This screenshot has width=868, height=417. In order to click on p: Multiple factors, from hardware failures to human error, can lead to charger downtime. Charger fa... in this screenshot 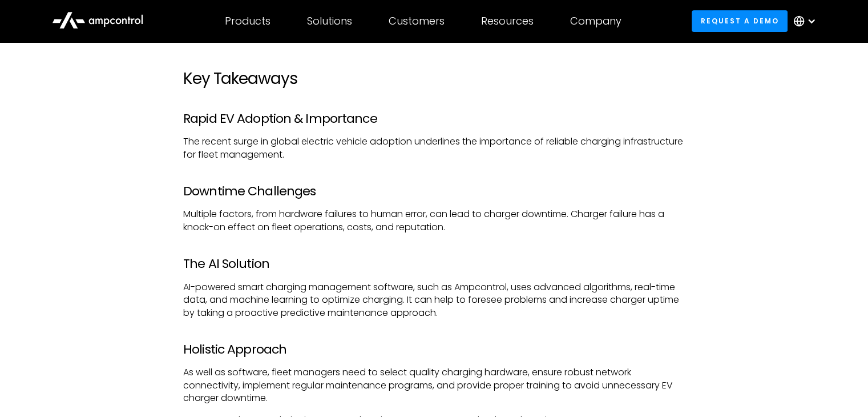, I will do `click(434, 221)`.